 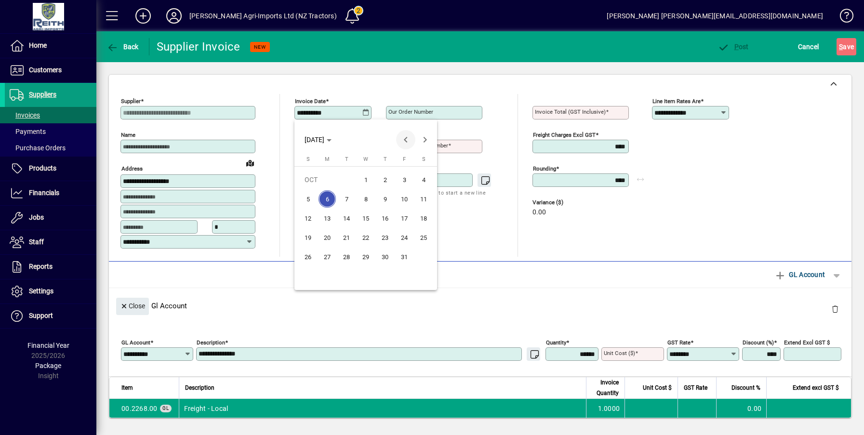 What do you see at coordinates (366, 238) in the screenshot?
I see `button: Wed Oct 22 2025` at bounding box center [366, 238].